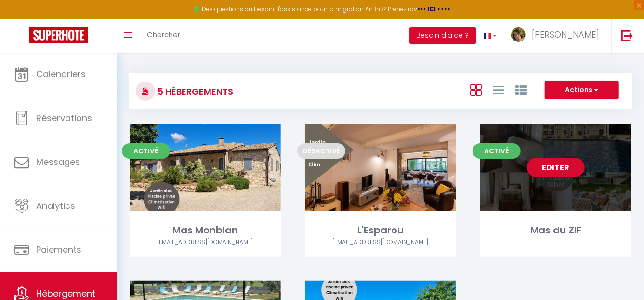 The height and width of the screenshot is (300, 644). Describe the element at coordinates (627, 35) in the screenshot. I see `img: logout` at that location.